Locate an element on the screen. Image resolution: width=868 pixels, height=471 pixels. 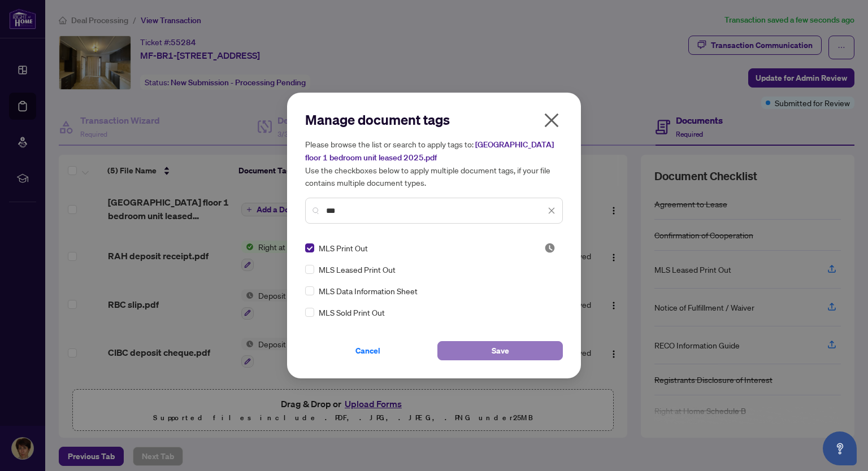
span: Save is located at coordinates (500, 351).